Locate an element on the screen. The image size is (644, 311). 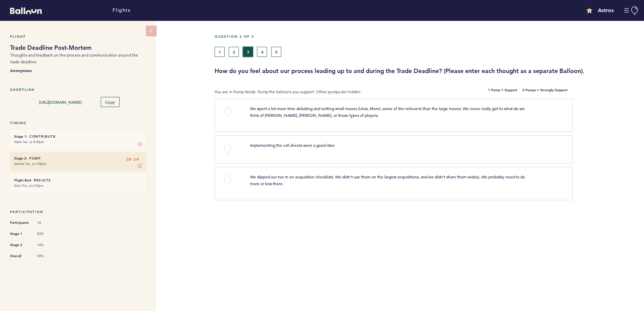
span: 14% is located at coordinates (47, 245).